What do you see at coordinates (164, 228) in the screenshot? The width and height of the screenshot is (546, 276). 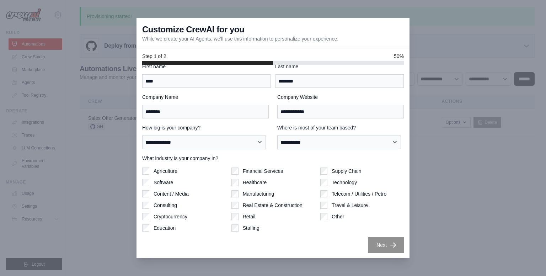 I see `label: Education` at bounding box center [164, 228].